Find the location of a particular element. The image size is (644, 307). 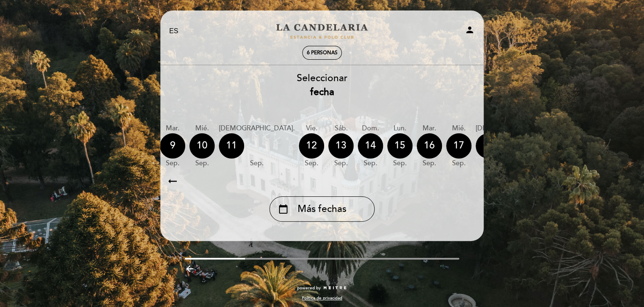

i: calendar_today is located at coordinates (283, 209).